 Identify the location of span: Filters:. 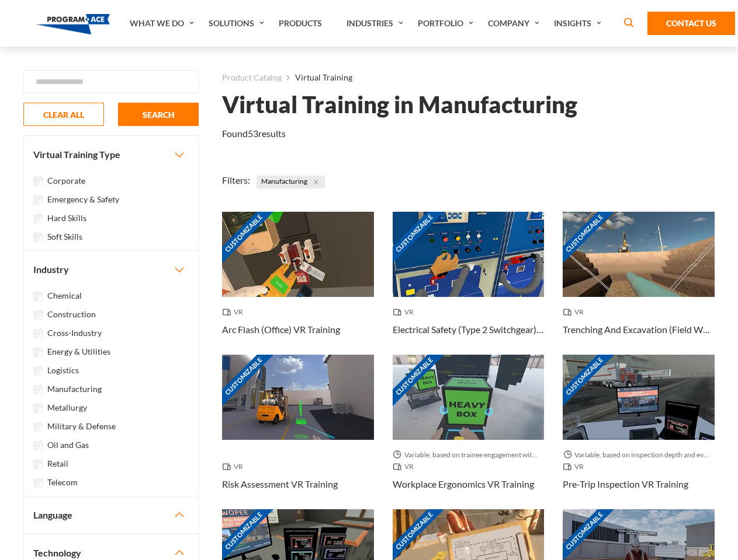
(236, 180).